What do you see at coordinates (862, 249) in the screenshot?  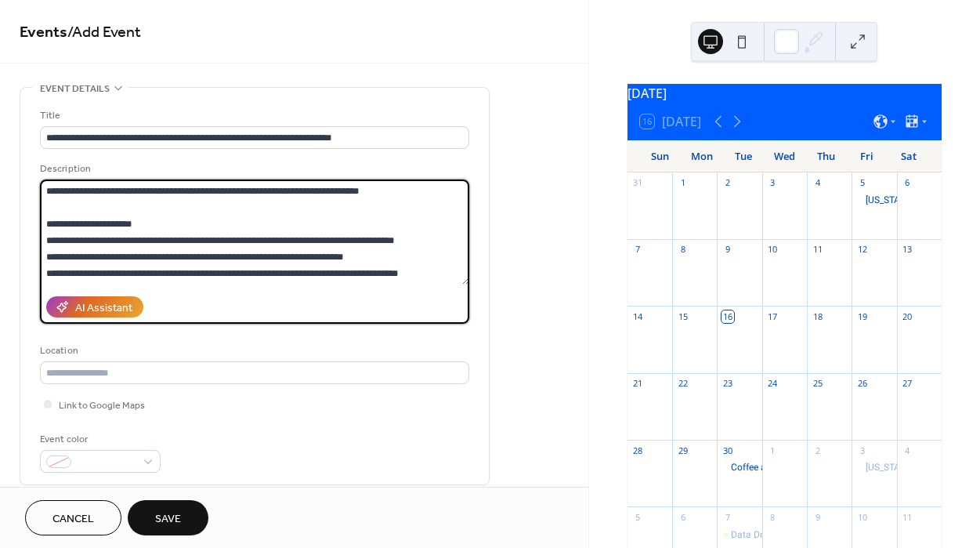 I see `div: 12` at bounding box center [862, 249].